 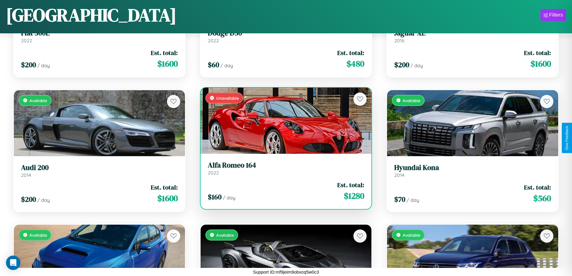 What do you see at coordinates (13, 263) in the screenshot?
I see `div: Open Intercom Messenger` at bounding box center [13, 263].